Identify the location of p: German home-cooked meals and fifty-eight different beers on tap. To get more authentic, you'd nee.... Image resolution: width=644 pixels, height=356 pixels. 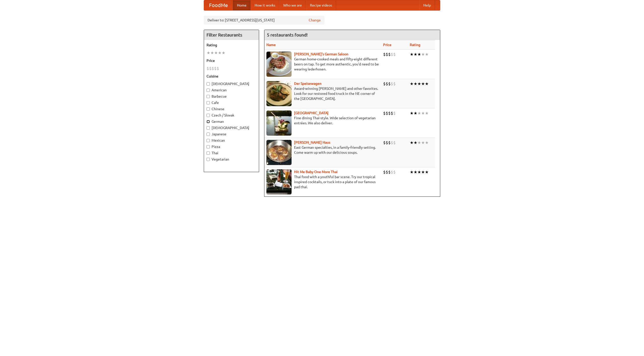
(323, 64).